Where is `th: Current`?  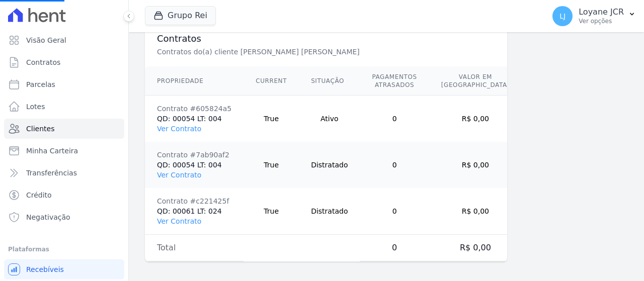 th: Current is located at coordinates (271, 81).